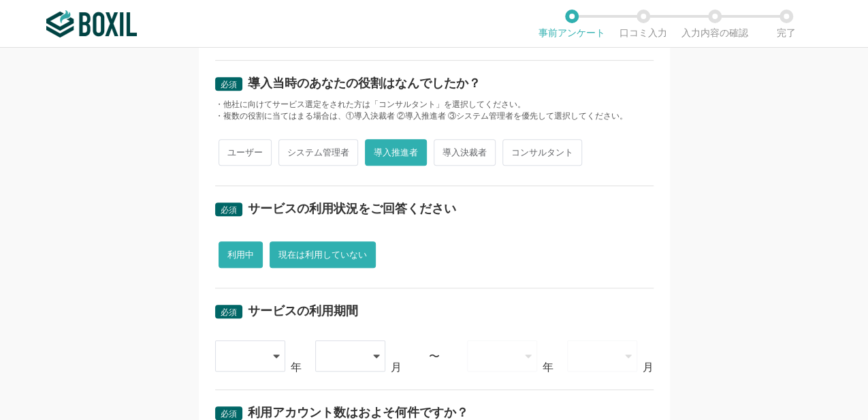 This screenshot has width=868, height=420. What do you see at coordinates (358, 412) in the screenshot?
I see `div: 利用アカウント数はおよそ何件ですか？` at bounding box center [358, 412].